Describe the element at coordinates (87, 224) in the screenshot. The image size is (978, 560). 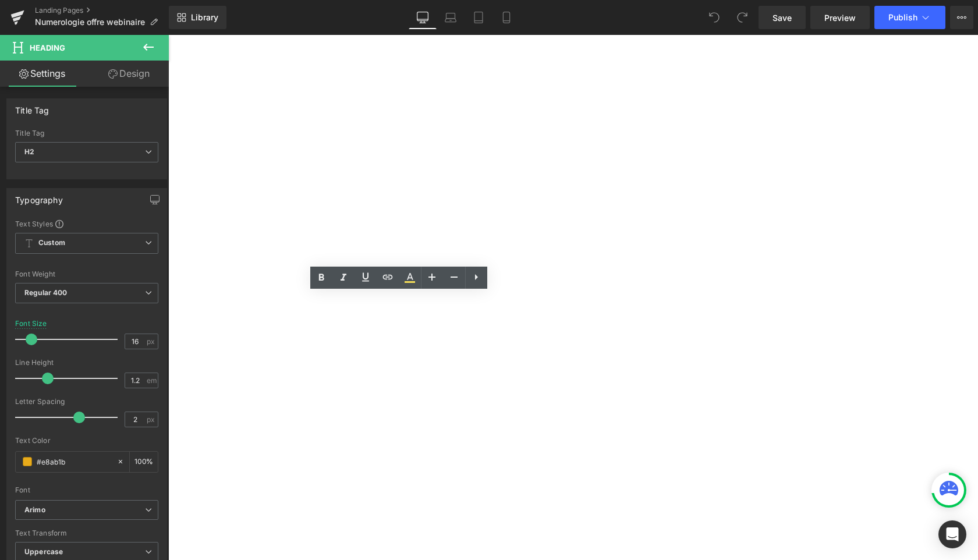
I see `div: Text Styles` at that location.